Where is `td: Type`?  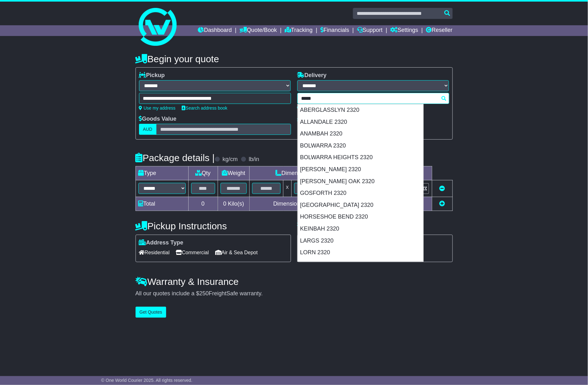
td: Type is located at coordinates (161, 174).